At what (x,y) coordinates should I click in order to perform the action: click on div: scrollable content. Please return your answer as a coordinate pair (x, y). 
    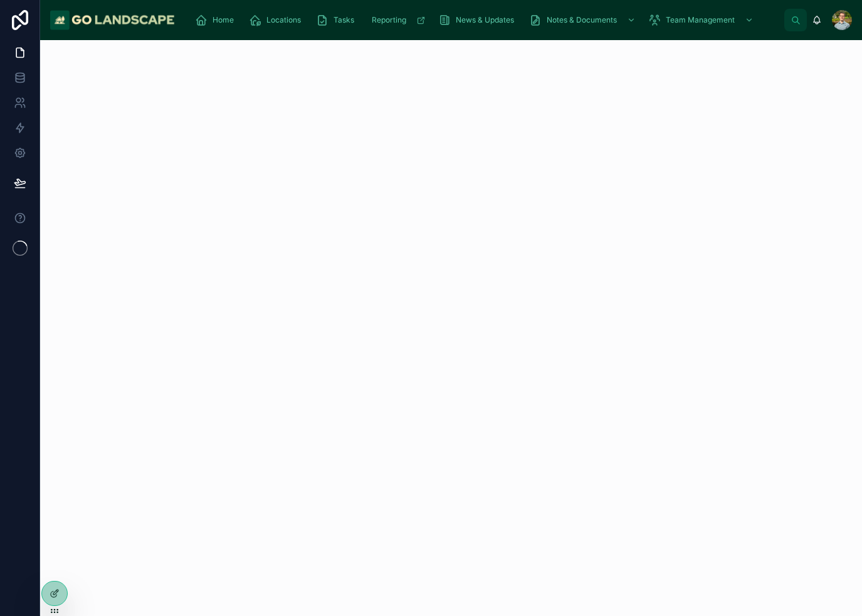
    Looking at the image, I should click on (484, 20).